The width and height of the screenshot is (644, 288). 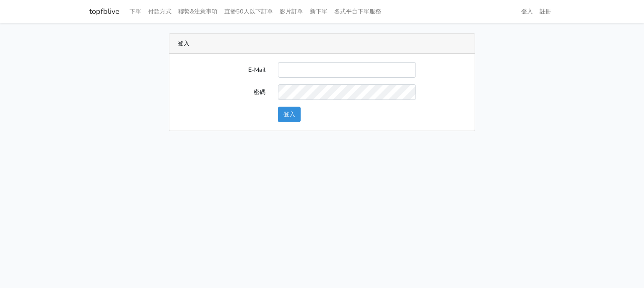 What do you see at coordinates (358, 11) in the screenshot?
I see `a: 各式平台下單服務` at bounding box center [358, 11].